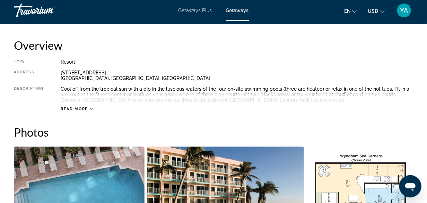  Describe the element at coordinates (351, 11) in the screenshot. I see `button: Change language` at that location.